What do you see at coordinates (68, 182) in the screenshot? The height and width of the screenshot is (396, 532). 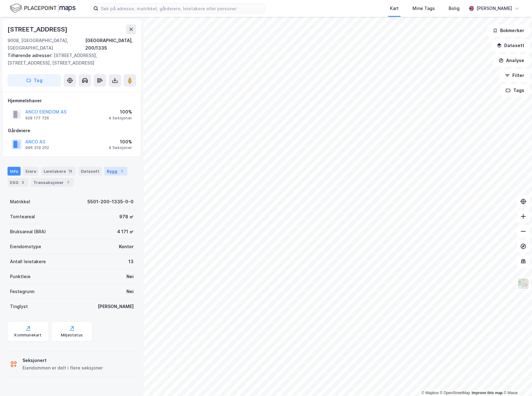 I see `div: 7` at bounding box center [68, 182].